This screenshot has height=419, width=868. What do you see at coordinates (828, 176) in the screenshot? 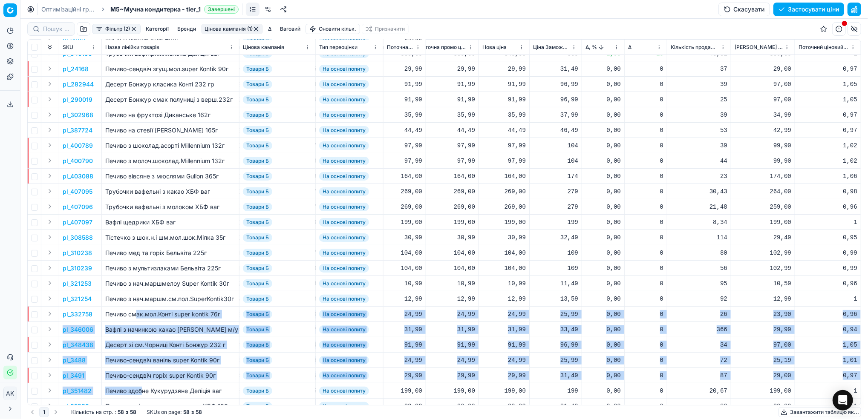
I see `div: 1,06` at bounding box center [828, 176].